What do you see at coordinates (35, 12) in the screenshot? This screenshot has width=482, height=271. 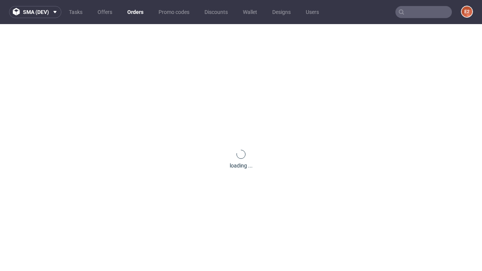 I see `button: sma (dev)` at bounding box center [35, 12].